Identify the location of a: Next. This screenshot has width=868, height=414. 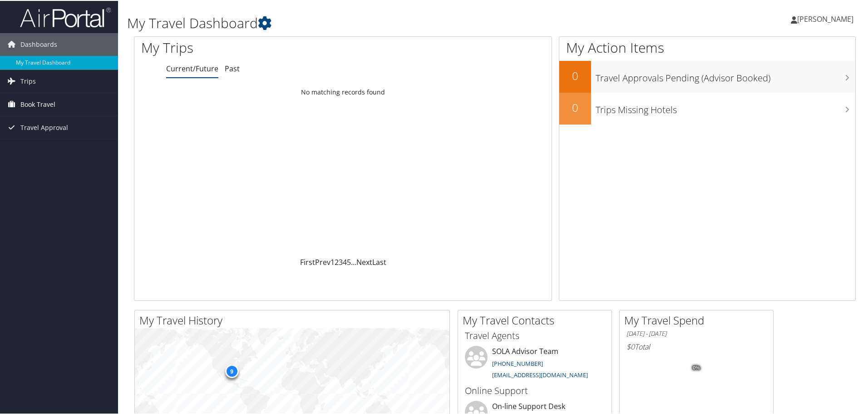
(364, 261).